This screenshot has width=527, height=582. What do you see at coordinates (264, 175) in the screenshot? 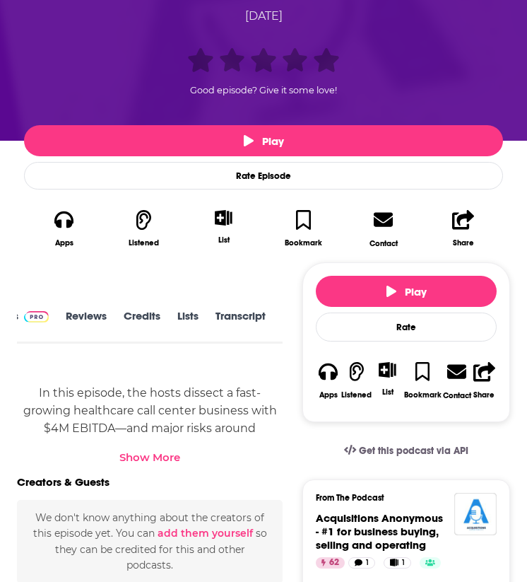
I see `div: Rate Episode` at bounding box center [264, 175].